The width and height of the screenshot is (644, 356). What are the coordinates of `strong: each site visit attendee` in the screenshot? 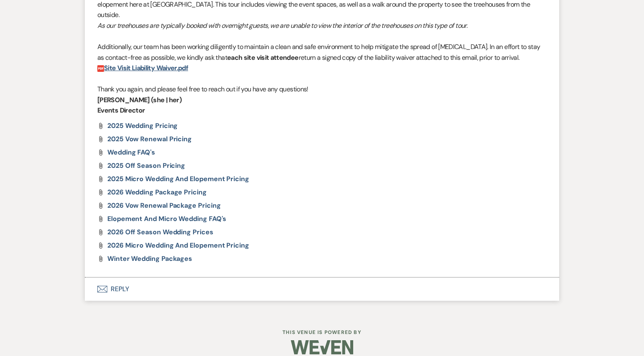 It's located at (263, 57).